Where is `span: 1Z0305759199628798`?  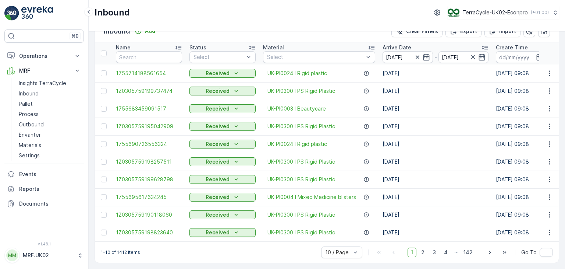 span: 1Z0305759199628798 is located at coordinates (149, 179).